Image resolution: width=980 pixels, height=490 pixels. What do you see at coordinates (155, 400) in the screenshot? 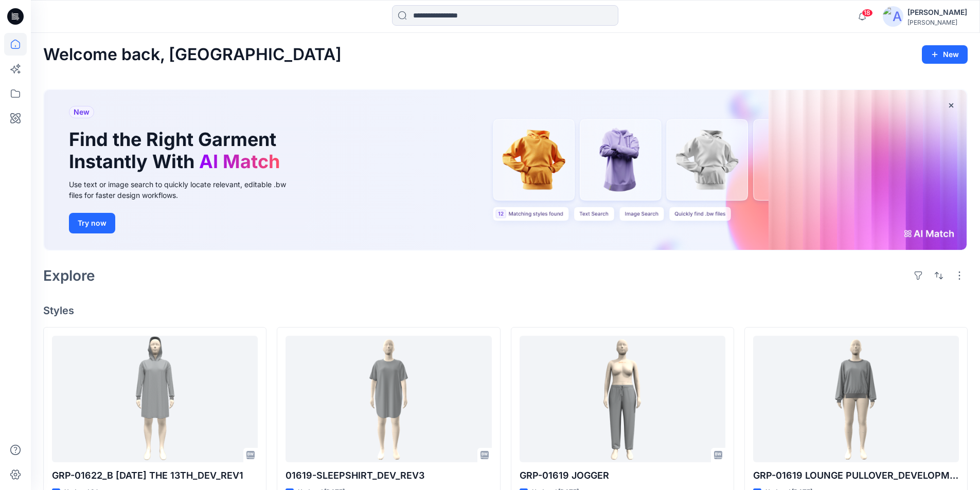
I see `a: GRP-01622_B FRIDAY THE 13TH_DEV_REV1` at bounding box center [155, 400].